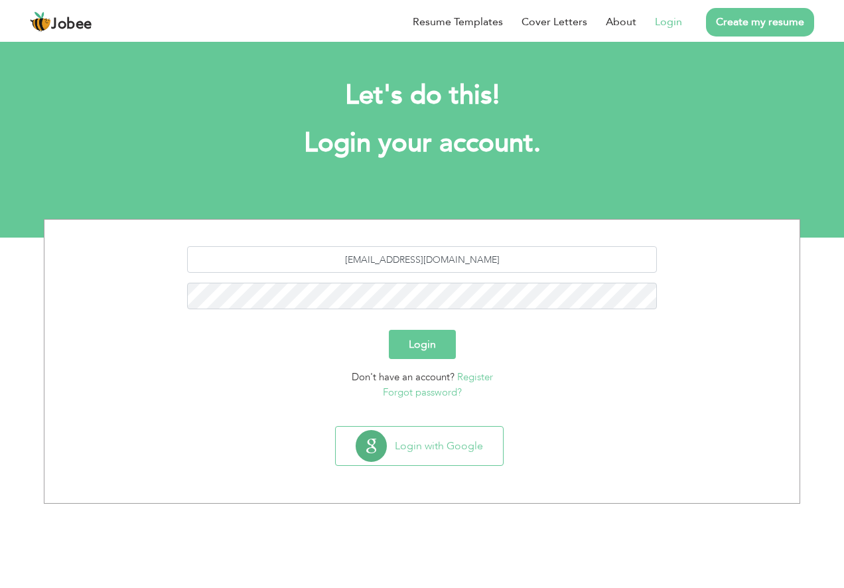  What do you see at coordinates (61, 22) in the screenshot?
I see `a: Jobee` at bounding box center [61, 22].